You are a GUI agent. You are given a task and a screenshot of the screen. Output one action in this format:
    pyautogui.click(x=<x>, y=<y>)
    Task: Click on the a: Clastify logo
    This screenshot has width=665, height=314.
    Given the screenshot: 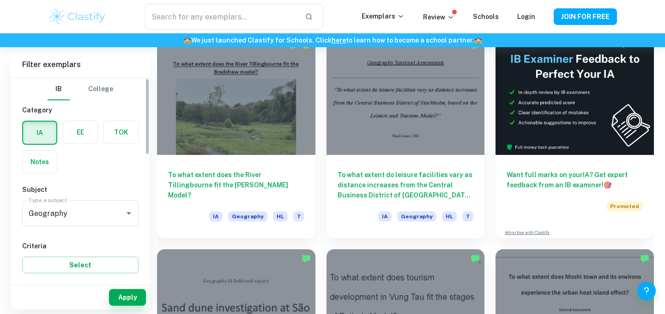 What is the action you would take?
    pyautogui.click(x=77, y=17)
    